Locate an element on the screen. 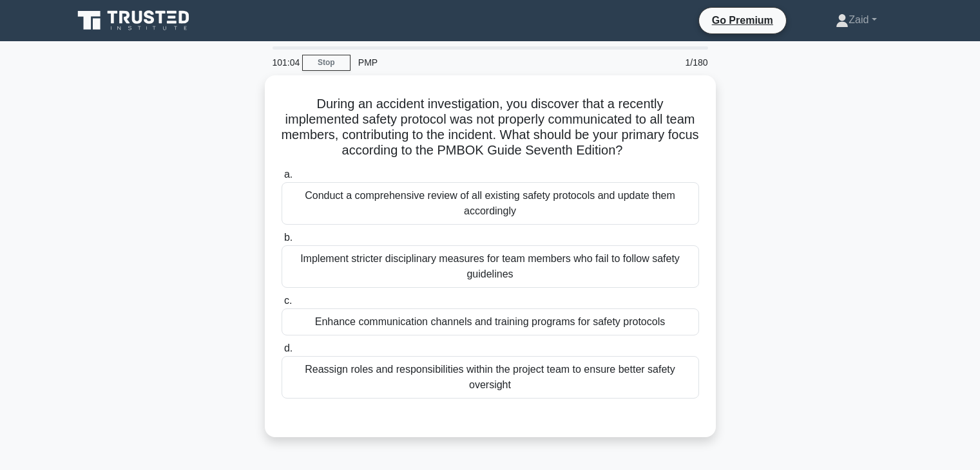 Image resolution: width=980 pixels, height=470 pixels. div: Conduct a comprehensive review of all existing safety protocols and update them accordingly is located at coordinates (490, 203).